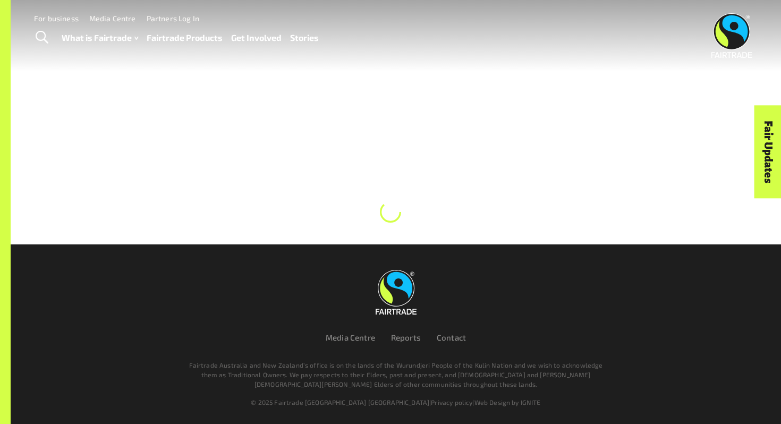  I want to click on a: For business, so click(56, 18).